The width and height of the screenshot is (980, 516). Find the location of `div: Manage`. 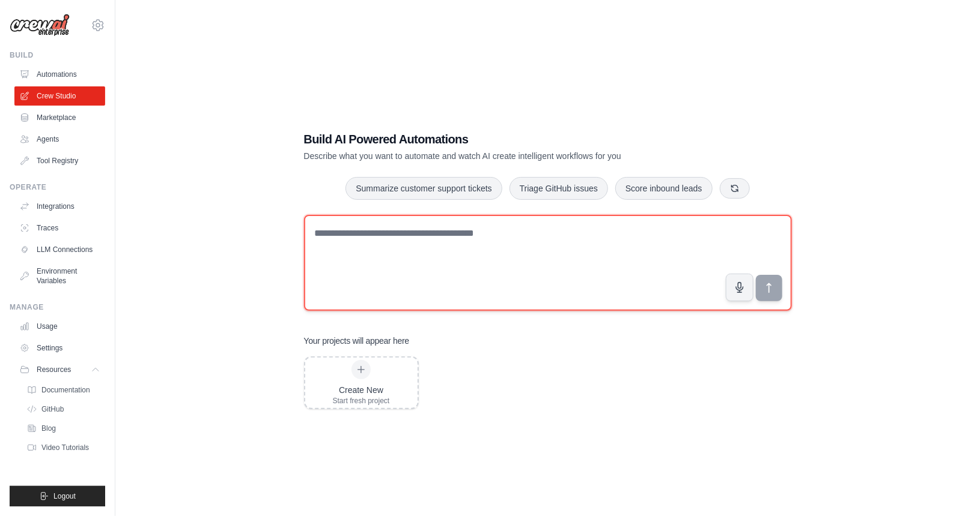

div: Manage is located at coordinates (57, 307).